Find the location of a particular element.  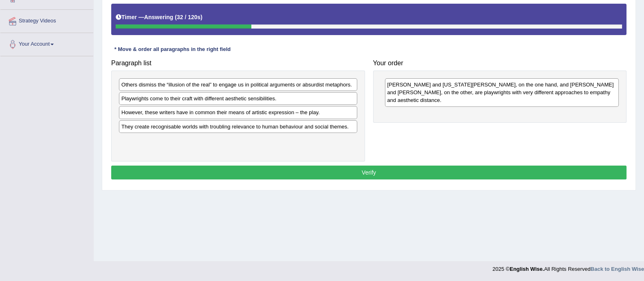

div: However, these writers have in common their means of artistic expression – the play. is located at coordinates (238, 112).